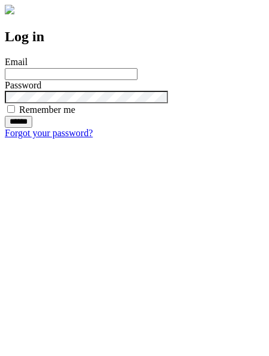 The width and height of the screenshot is (269, 356). I want to click on a: Forgot your password?, so click(48, 133).